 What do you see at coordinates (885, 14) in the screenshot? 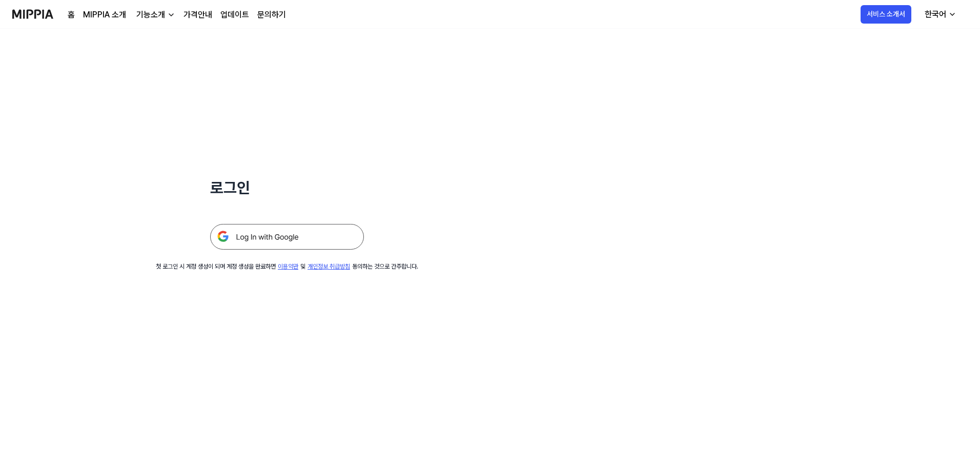
I see `a: 서비스 소개서` at bounding box center [885, 14].